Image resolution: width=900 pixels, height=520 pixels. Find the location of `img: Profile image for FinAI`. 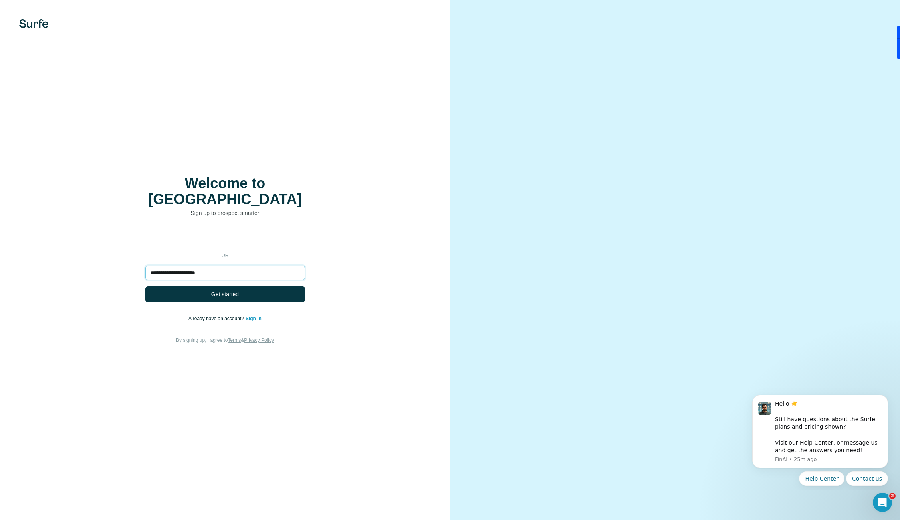

img: Profile image for FinAI is located at coordinates (24, 21).